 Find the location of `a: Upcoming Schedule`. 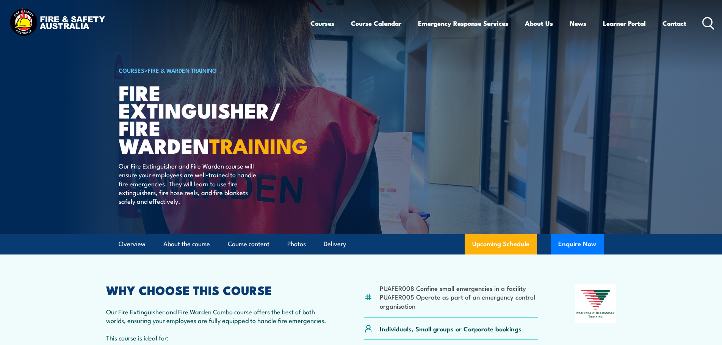

a: Upcoming Schedule is located at coordinates (501, 244).